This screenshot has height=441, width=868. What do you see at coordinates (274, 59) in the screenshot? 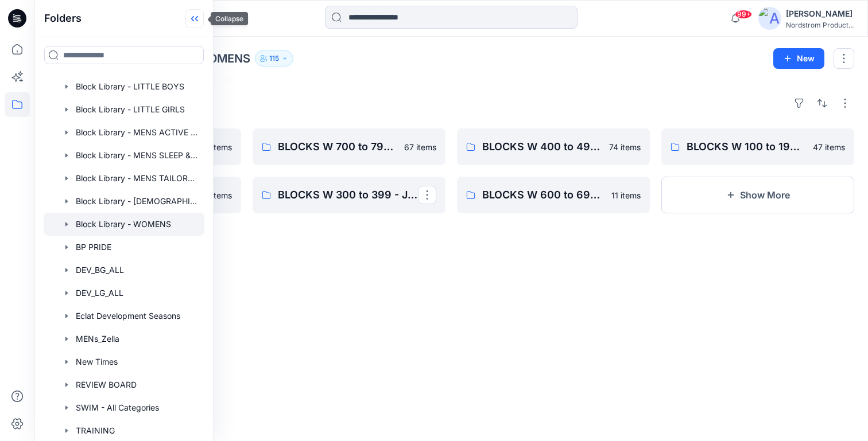
I see `p: 115` at bounding box center [274, 59].